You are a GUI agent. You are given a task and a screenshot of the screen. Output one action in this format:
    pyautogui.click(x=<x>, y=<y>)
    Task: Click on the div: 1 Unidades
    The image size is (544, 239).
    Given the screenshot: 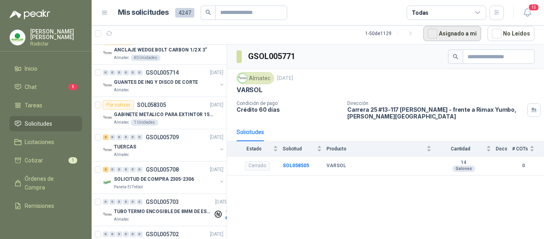 What is the action you would take?
    pyautogui.click(x=144, y=122)
    